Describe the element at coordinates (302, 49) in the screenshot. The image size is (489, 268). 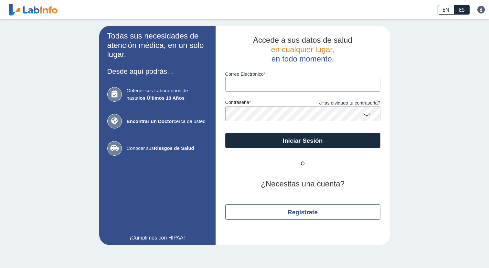
I see `span: en cualquier lugar,` at that location.